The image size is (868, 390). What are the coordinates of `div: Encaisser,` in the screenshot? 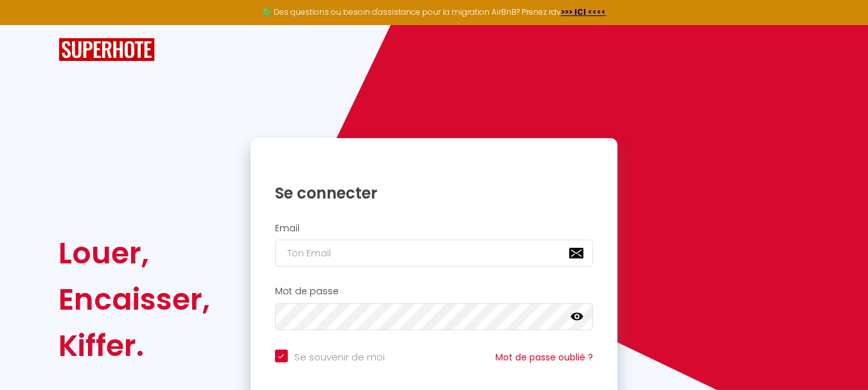 It's located at (135, 299).